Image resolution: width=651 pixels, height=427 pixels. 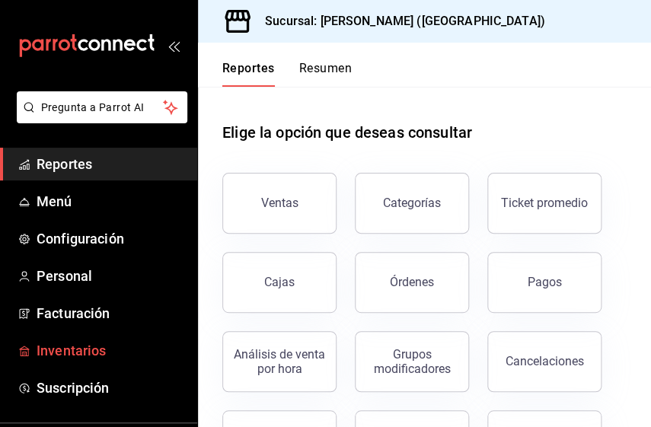 I want to click on div: Categorías, so click(x=412, y=203).